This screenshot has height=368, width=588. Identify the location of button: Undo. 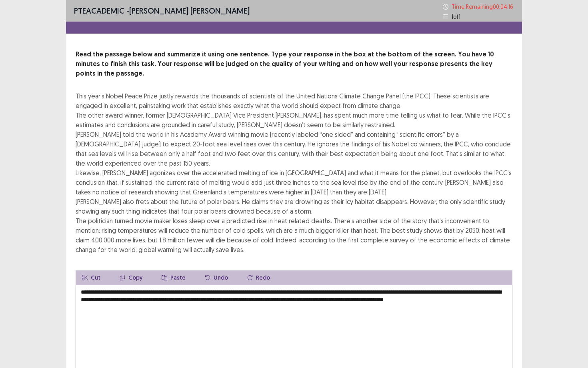
(216, 278).